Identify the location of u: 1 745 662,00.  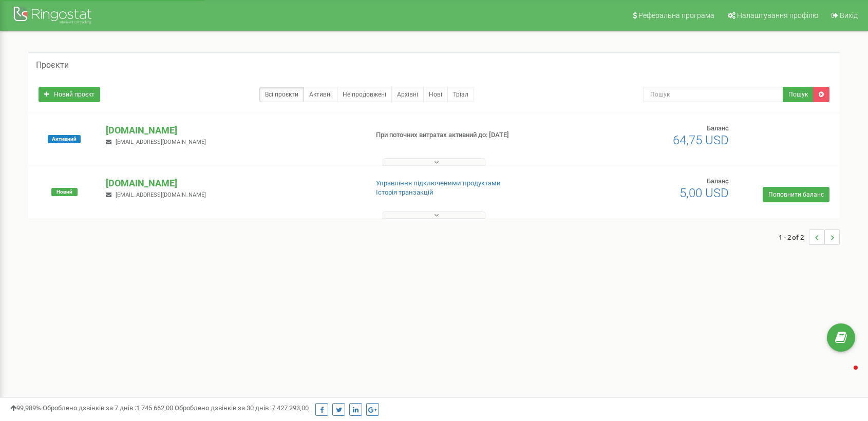
(154, 408).